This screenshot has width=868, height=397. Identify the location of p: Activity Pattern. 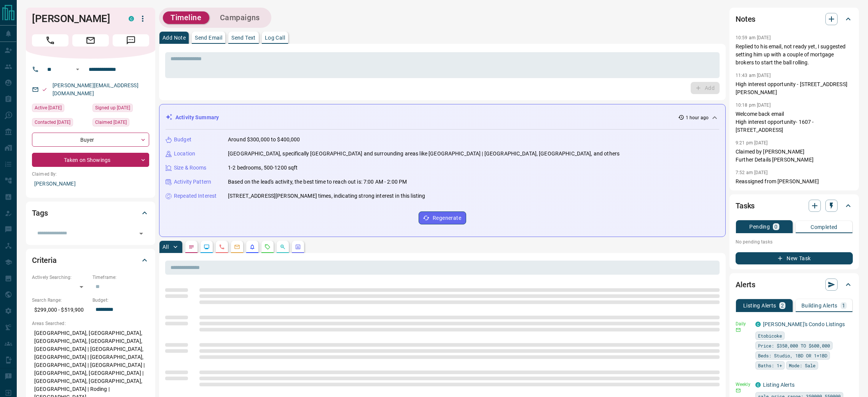
(193, 182).